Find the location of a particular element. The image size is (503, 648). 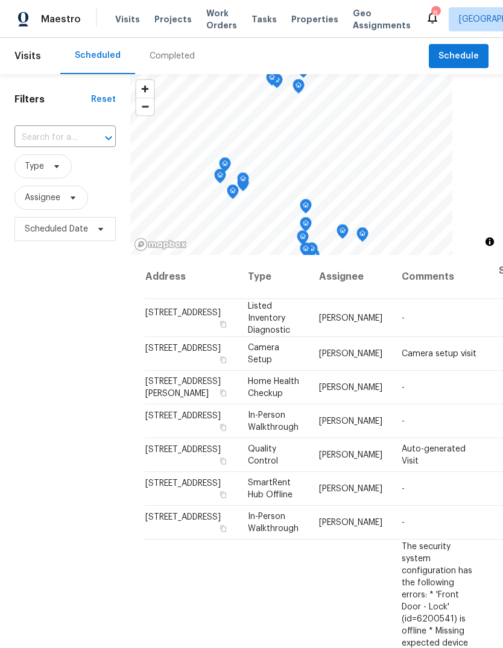

span: Maestro is located at coordinates (61, 19).